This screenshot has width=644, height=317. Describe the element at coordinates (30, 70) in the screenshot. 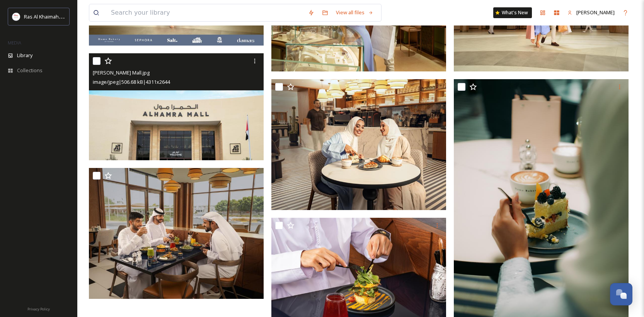

I see `span: Collections` at that location.